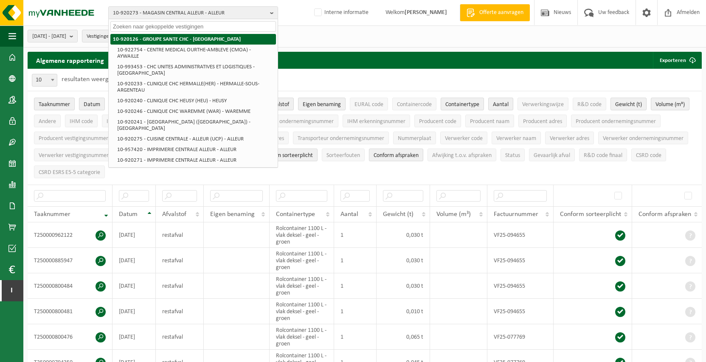 Image resolution: width=706 pixels, height=362 pixels. What do you see at coordinates (463, 105) in the screenshot?
I see `span: Containertype` at bounding box center [463, 105].